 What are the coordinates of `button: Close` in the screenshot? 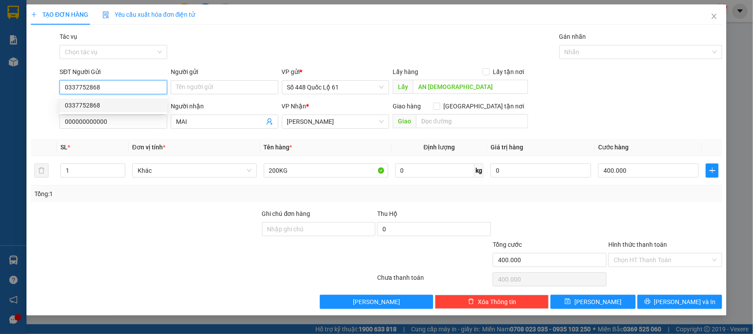 It's located at (714, 17).